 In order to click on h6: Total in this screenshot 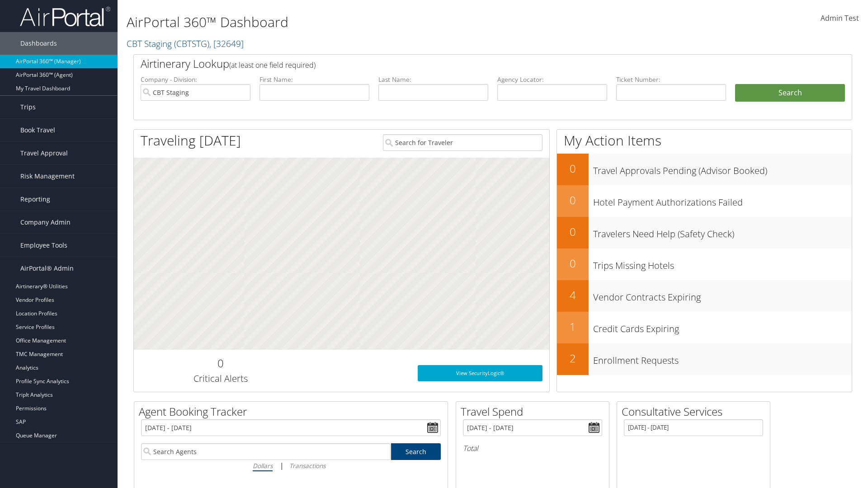, I will do `click(532, 448)`.